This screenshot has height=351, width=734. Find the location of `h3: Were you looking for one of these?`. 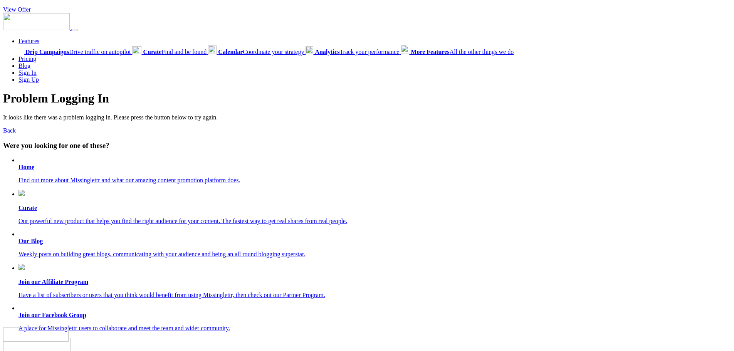

h3: Were you looking for one of these? is located at coordinates (367, 146).